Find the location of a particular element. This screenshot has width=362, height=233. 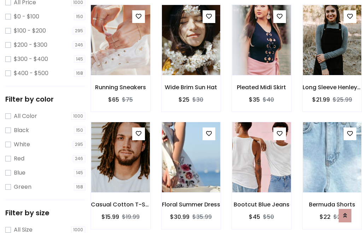

label: $0 - $100 is located at coordinates (27, 17).